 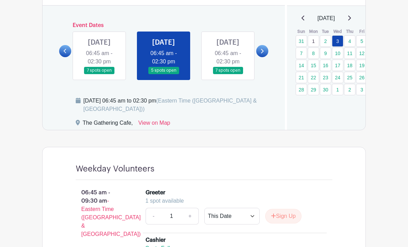 What do you see at coordinates (350, 32) in the screenshot?
I see `th: Thu` at bounding box center [350, 32].